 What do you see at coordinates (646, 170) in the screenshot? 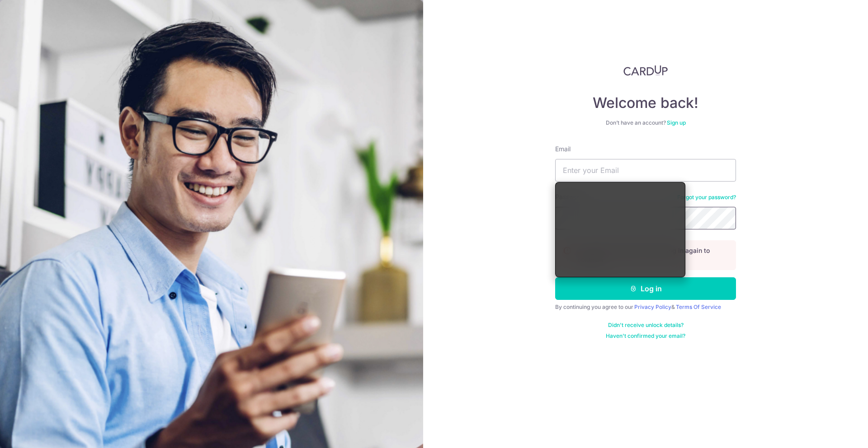
I see `input: Enter your Email` at bounding box center [646, 170].